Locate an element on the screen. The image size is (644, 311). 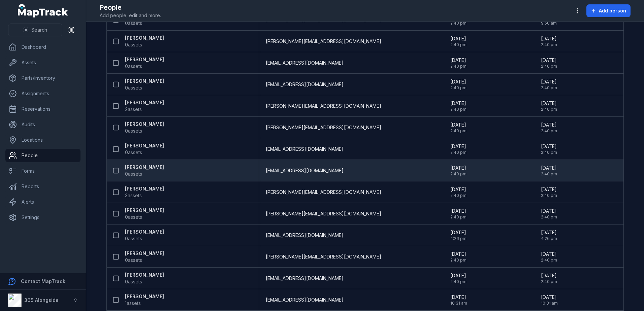
strong: 365 Alongside is located at coordinates (41, 300).